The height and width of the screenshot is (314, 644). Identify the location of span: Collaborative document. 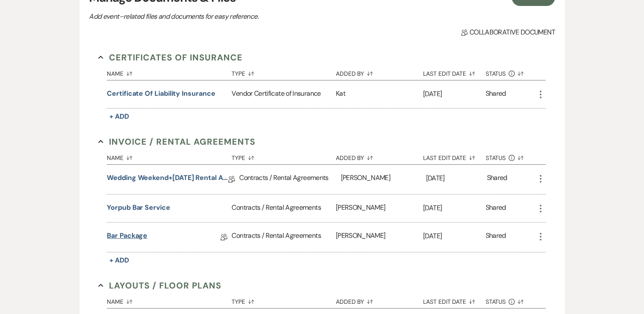
(508, 32).